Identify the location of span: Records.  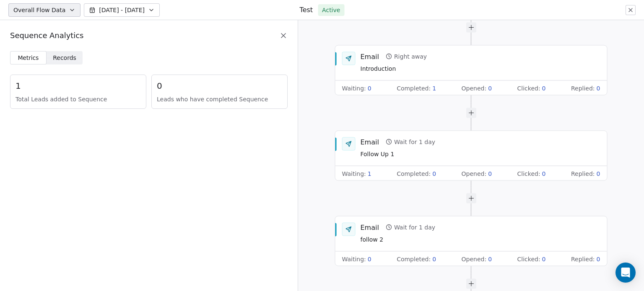
(64, 58).